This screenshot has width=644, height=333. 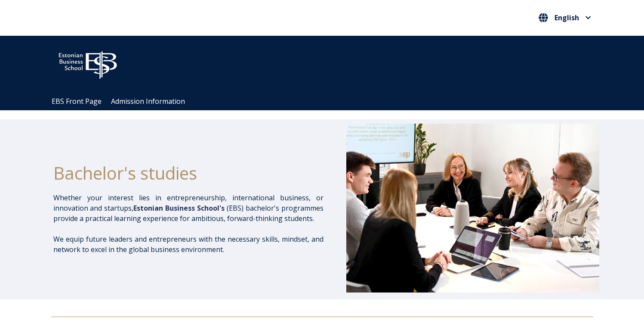 What do you see at coordinates (148, 101) in the screenshot?
I see `a: Admission Information` at bounding box center [148, 101].